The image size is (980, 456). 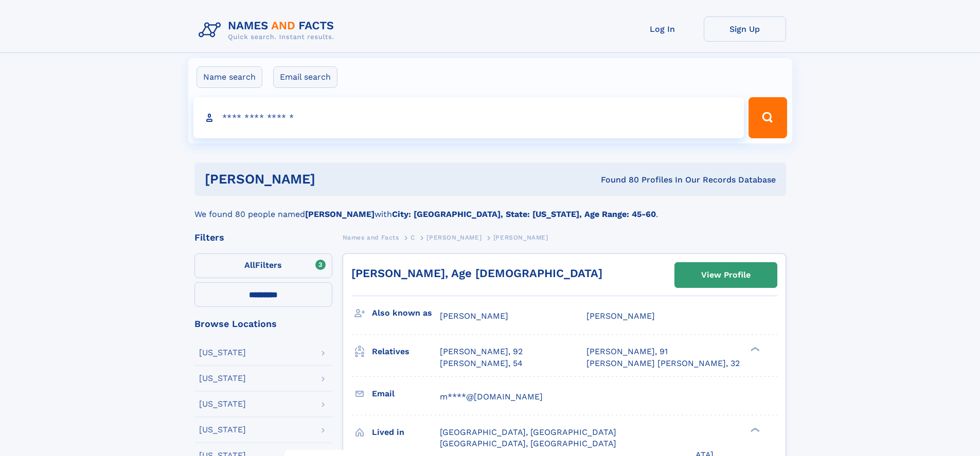 What do you see at coordinates (263, 324) in the screenshot?
I see `div: Browse Locations` at bounding box center [263, 324].